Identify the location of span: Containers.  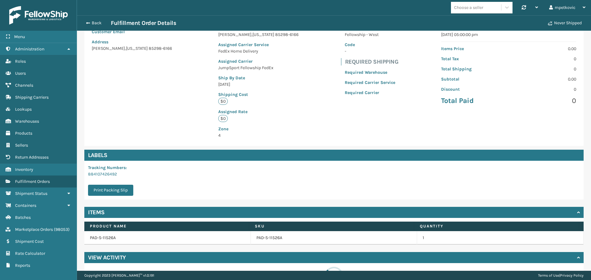
(26, 206).